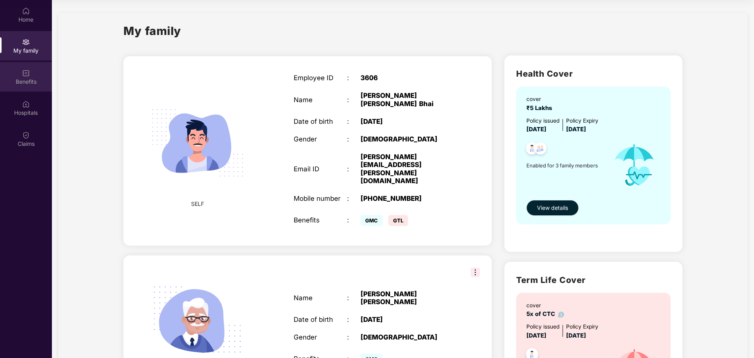 Image resolution: width=754 pixels, height=358 pixels. I want to click on span: 5x of CTC, so click(545, 314).